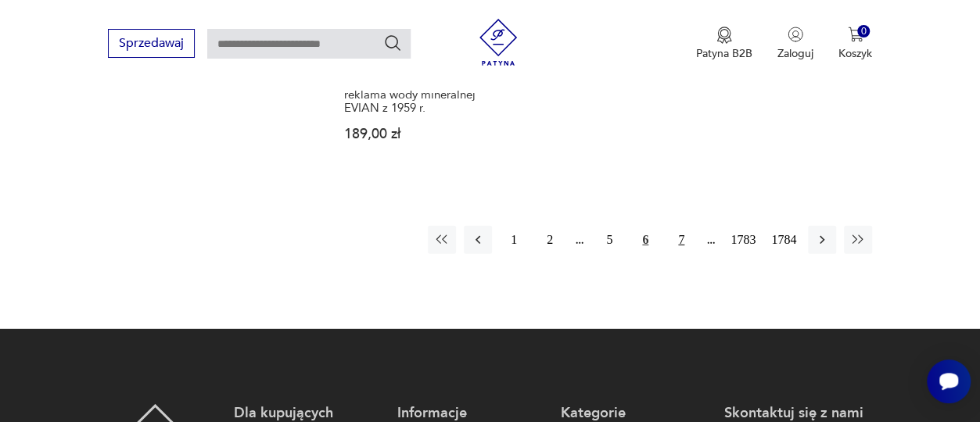  I want to click on div: 0, so click(863, 32).